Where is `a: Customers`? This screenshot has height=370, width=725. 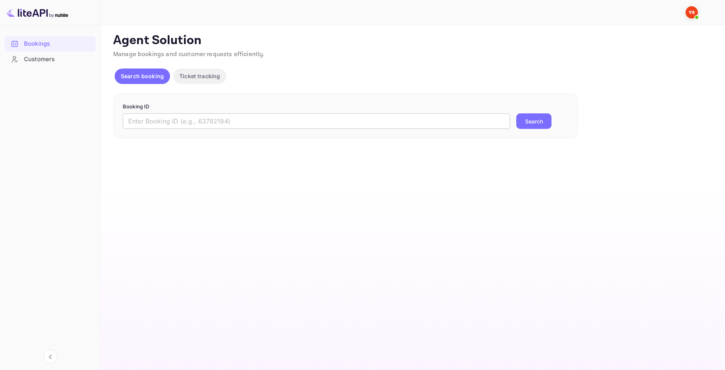 a: Customers is located at coordinates (50, 59).